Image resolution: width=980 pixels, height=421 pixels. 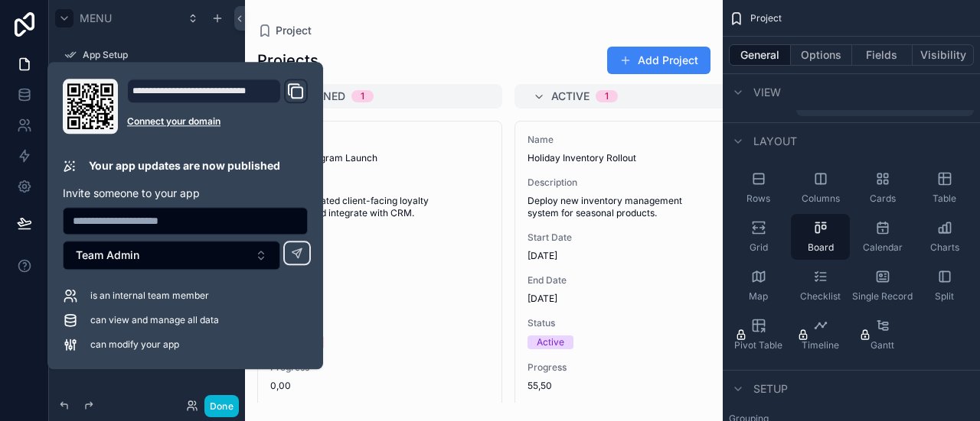 I want to click on span: Menu, so click(x=96, y=19).